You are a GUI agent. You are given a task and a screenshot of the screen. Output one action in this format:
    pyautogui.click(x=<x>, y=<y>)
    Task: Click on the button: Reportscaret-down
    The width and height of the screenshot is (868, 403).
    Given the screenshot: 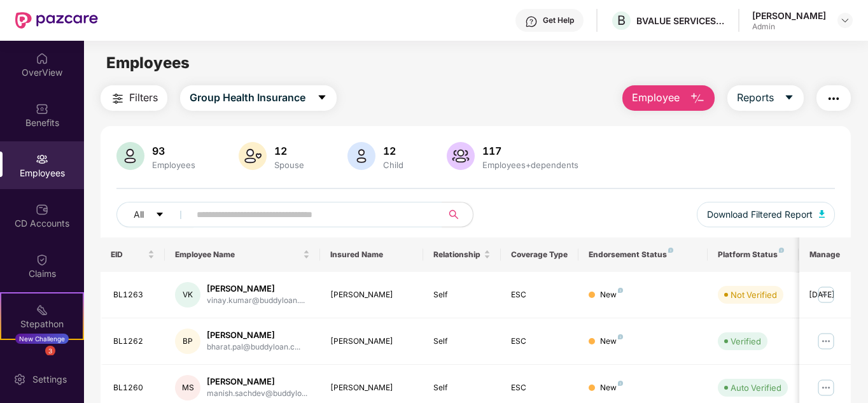 What is the action you would take?
    pyautogui.click(x=766, y=98)
    